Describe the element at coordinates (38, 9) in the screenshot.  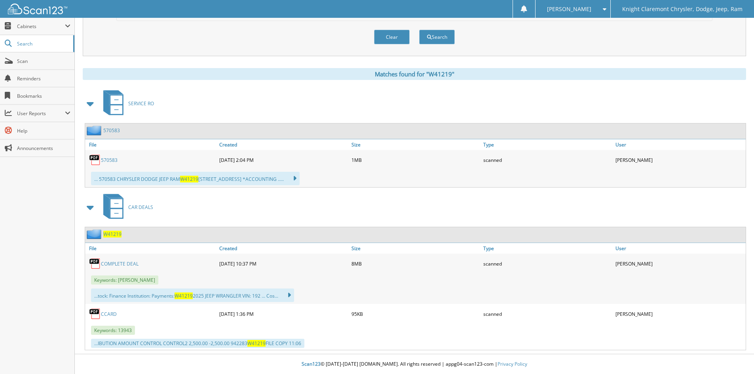
I see `img: scan123-logo-white.svg` at that location.